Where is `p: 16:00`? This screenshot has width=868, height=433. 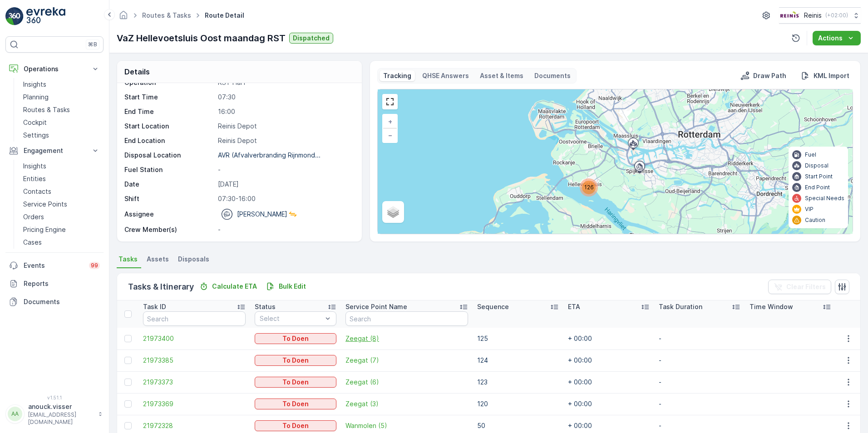
p: 16:00 is located at coordinates (285, 112).